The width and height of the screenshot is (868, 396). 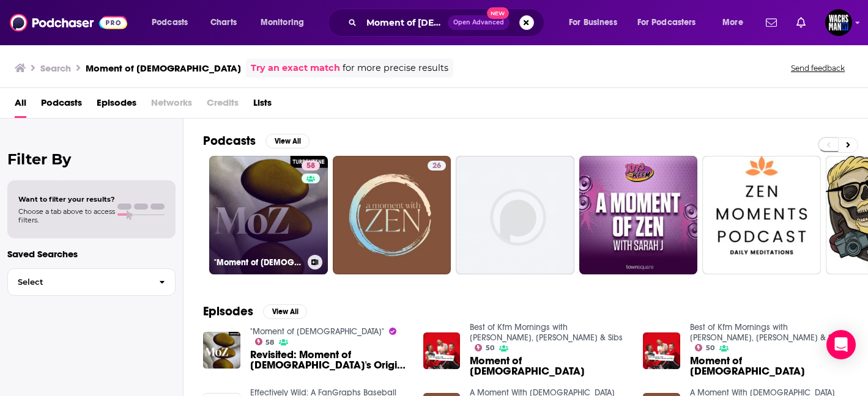 I want to click on h2: Episodes, so click(x=228, y=311).